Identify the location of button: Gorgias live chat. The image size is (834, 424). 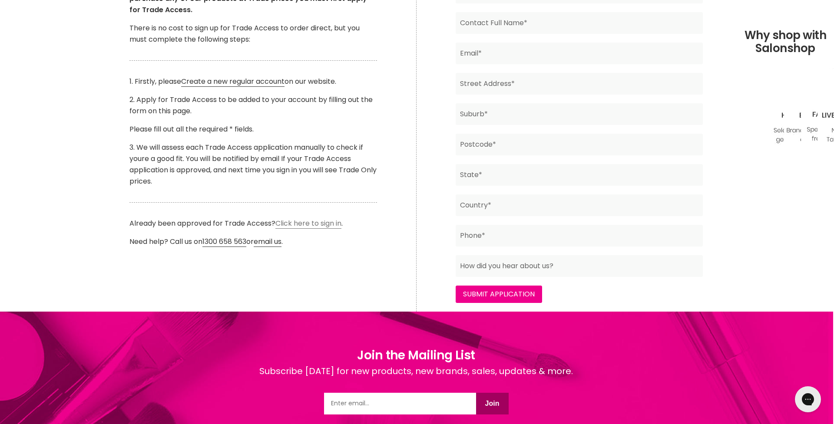
(17, 16).